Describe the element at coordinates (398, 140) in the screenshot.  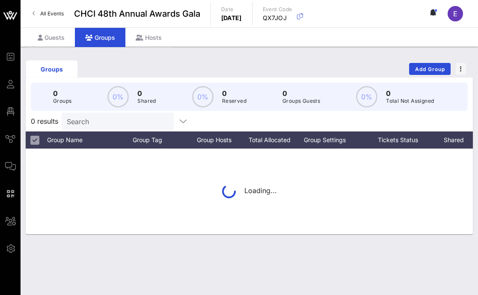
I see `div: Tickets Status` at that location.